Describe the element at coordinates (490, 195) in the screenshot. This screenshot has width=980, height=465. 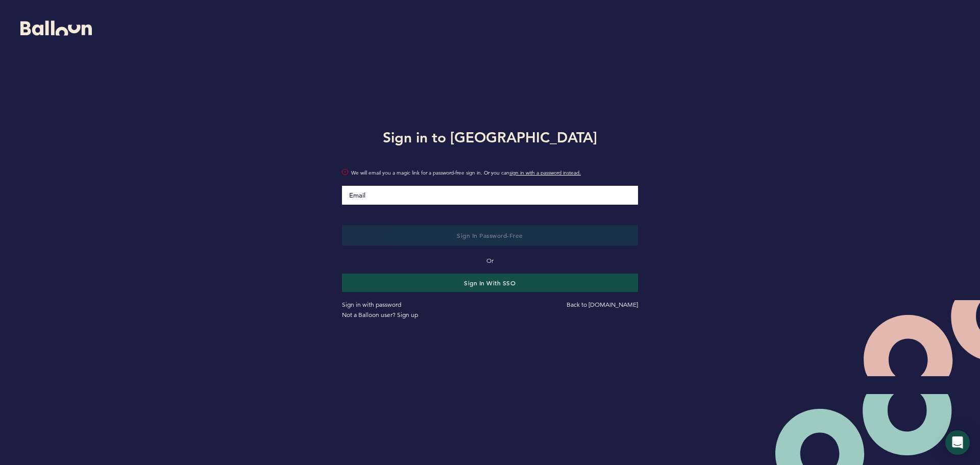
I see `input: Email` at that location.